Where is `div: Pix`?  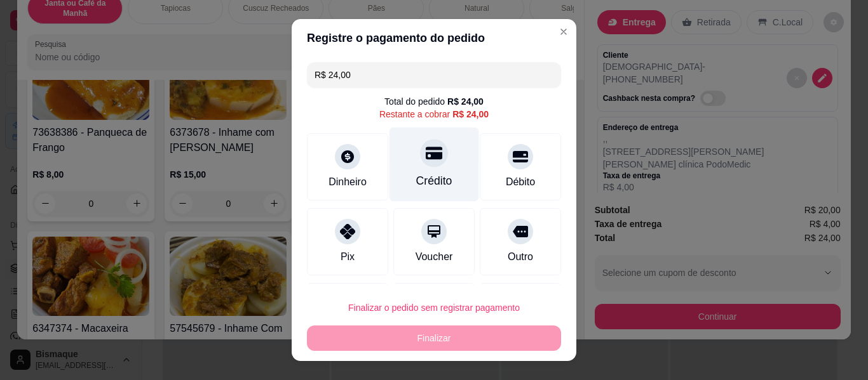
div: Pix is located at coordinates (347, 257).